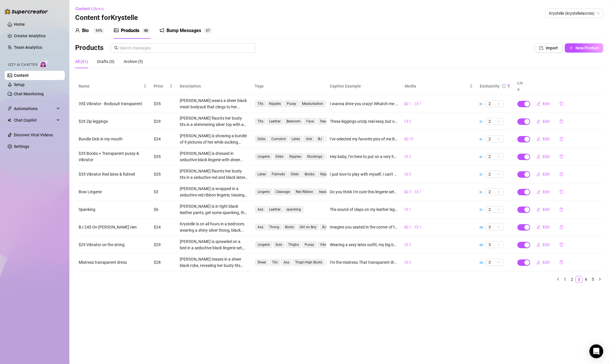 Image resolution: width=609 pixels, height=364 pixels. What do you see at coordinates (600, 279) in the screenshot?
I see `li: Next Page` at bounding box center [600, 279].